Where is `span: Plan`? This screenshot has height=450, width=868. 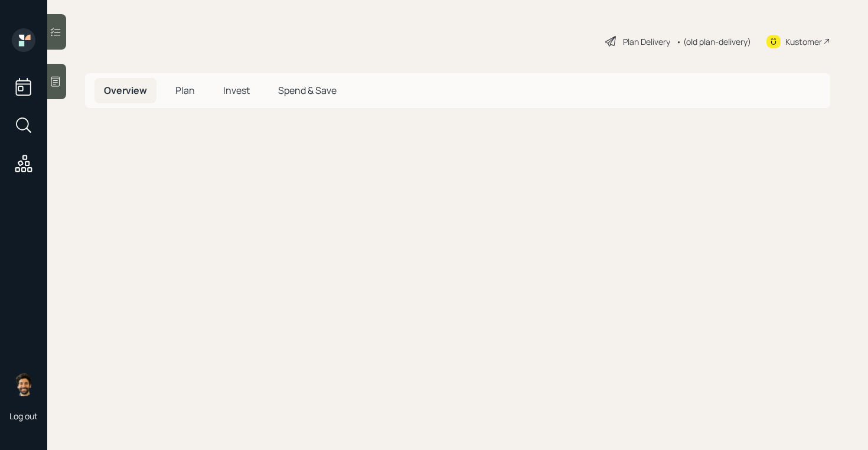 span: Plan is located at coordinates (185, 91).